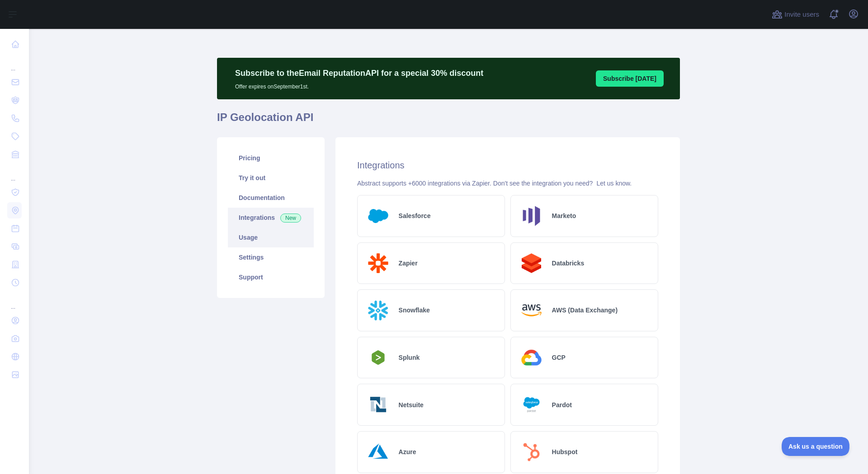  Describe the element at coordinates (584, 310) in the screenshot. I see `h2: AWS (Data Exchange)` at that location.